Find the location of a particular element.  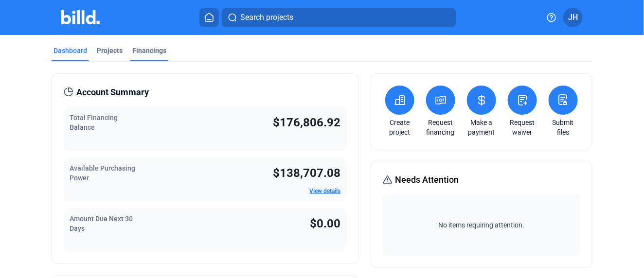

a: View details is located at coordinates (325, 191).